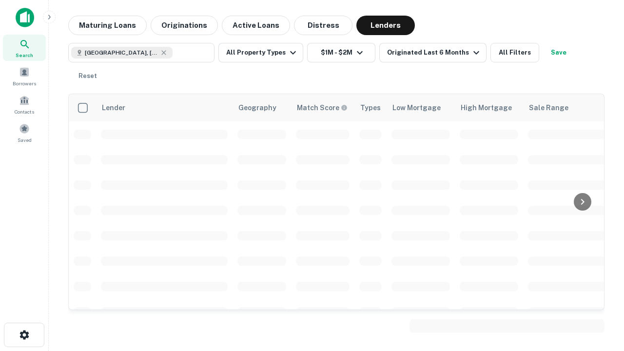 The width and height of the screenshot is (624, 351). I want to click on button: Originated Last 6 Months, so click(433, 53).